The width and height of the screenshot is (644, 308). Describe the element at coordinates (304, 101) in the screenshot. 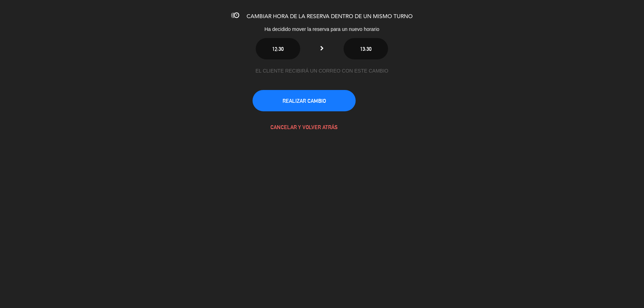

I see `button: REALIZAR CAMBIO` at that location.